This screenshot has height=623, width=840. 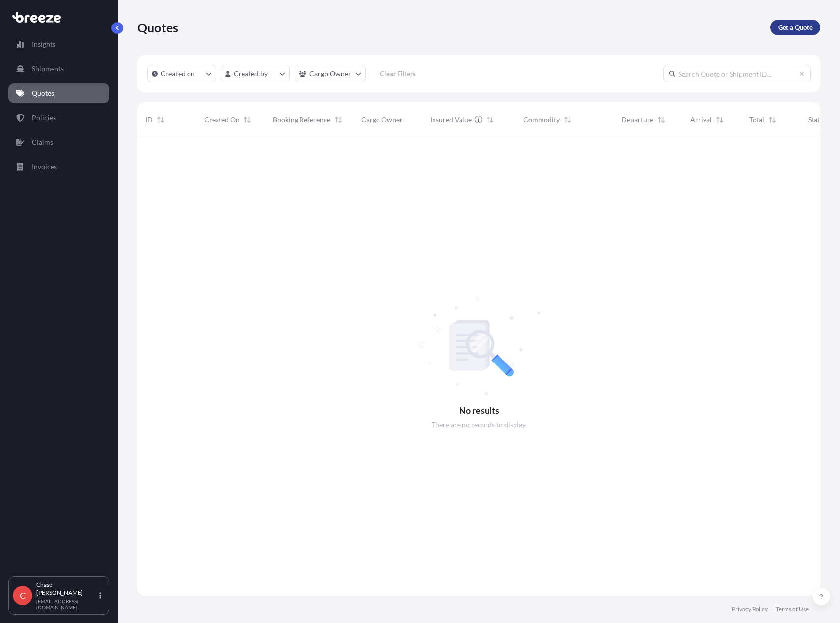 What do you see at coordinates (48, 68) in the screenshot?
I see `p: Shipments` at bounding box center [48, 68].